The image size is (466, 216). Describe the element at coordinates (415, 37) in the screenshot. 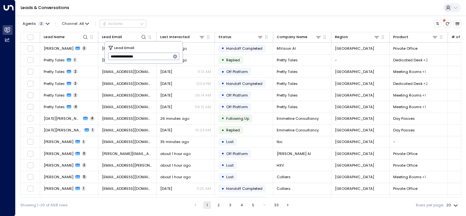

I see `div: Product` at that location.